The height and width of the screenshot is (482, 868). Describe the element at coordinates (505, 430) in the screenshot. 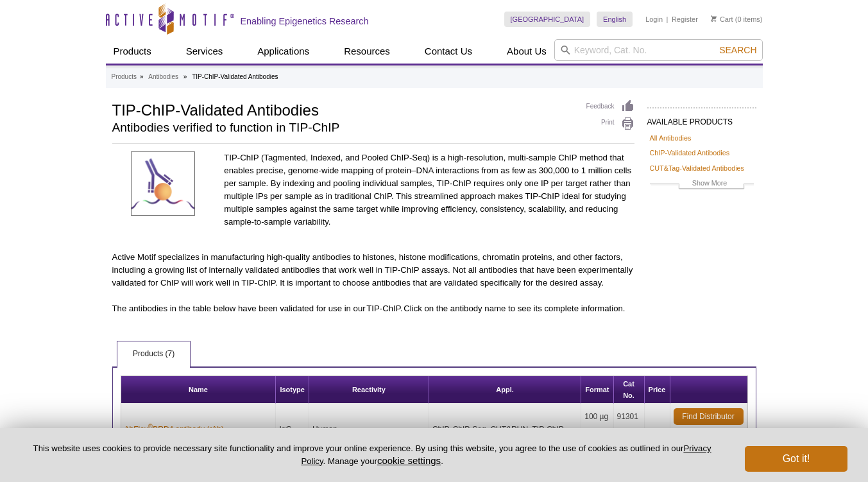

I see `td: ChIP, ChIP-Seq, CUT&RUN, TIP-ChIP` at that location.